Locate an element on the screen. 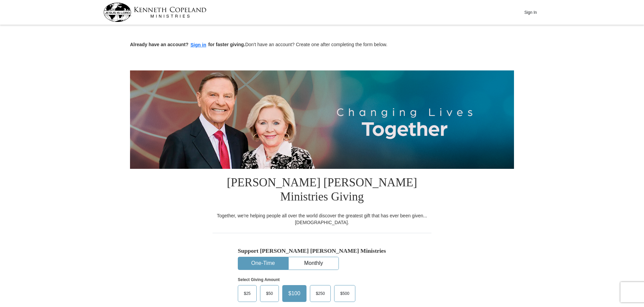 This screenshot has height=307, width=644. strong: Already have an account? for faster giving. is located at coordinates (187, 44).